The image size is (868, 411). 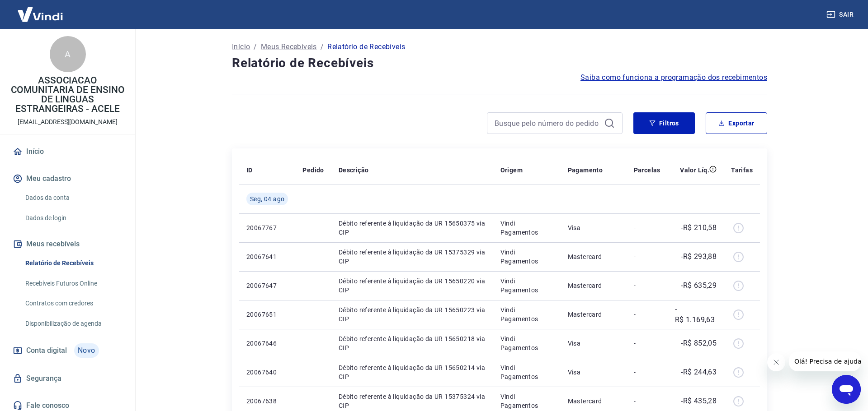 I want to click on p: Débito referente à liquidação da UR 15650214 via CIP, so click(x=412, y=373).